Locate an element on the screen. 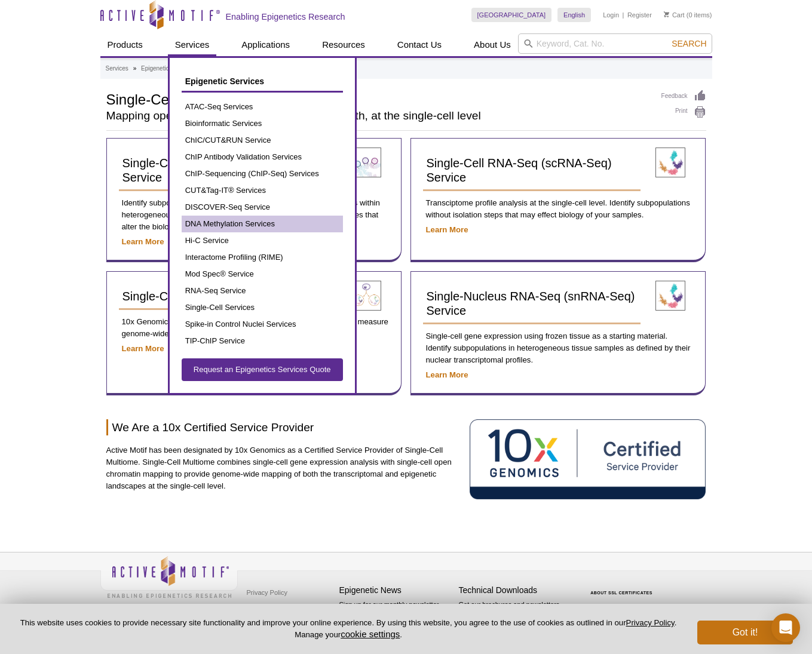 The height and width of the screenshot is (654, 812). img: Single-Nucleus RNA-Seq (snRNA-Seq) Service is located at coordinates (670, 296).